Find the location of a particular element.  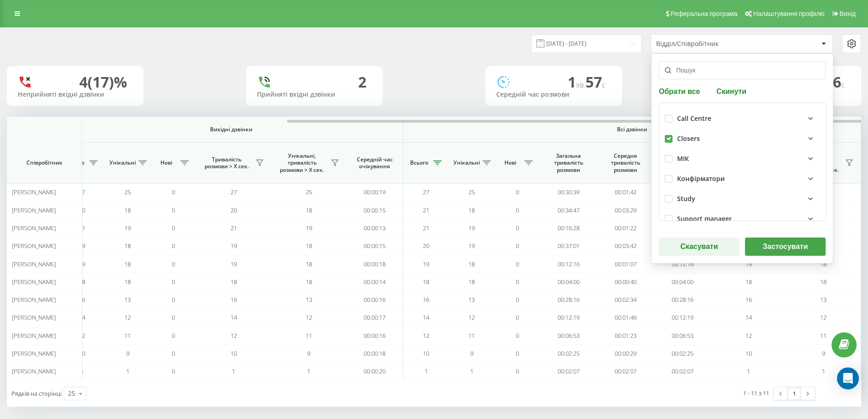

div: 1 - 11 з 11 is located at coordinates (756, 393).